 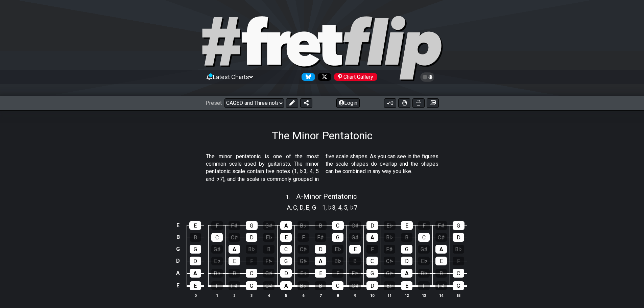 I want to click on th: 0, so click(x=195, y=295).